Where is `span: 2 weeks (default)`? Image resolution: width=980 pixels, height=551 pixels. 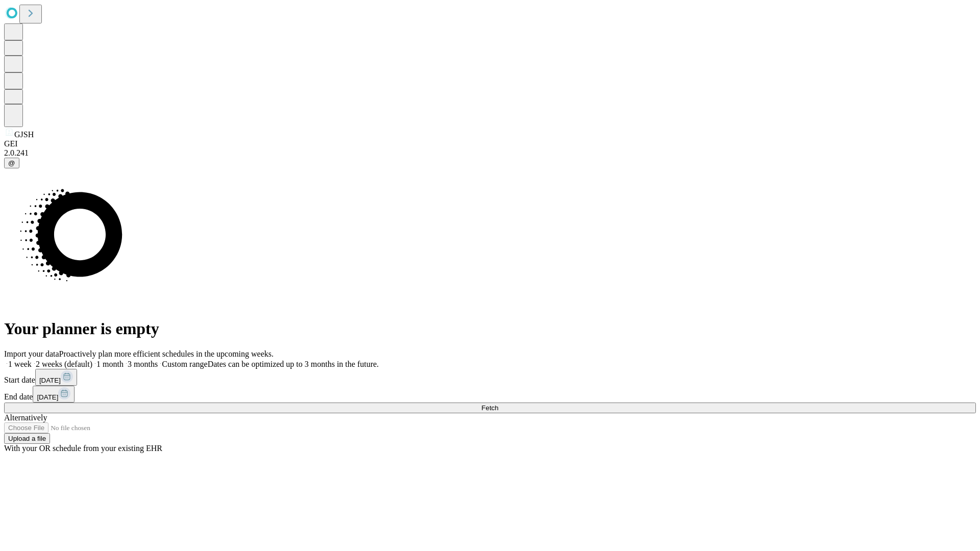
span: 2 weeks (default) is located at coordinates (63, 364).